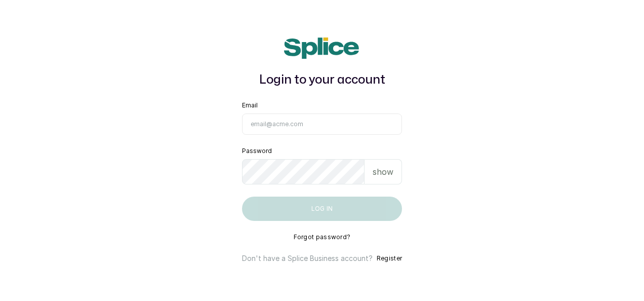 This screenshot has height=301, width=644. I want to click on p: show, so click(383, 172).